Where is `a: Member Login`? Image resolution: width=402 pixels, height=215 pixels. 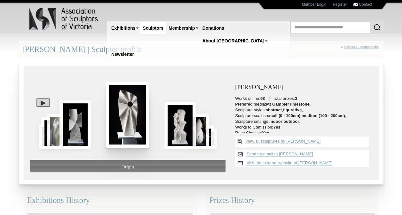
a: Member Login is located at coordinates (314, 4).